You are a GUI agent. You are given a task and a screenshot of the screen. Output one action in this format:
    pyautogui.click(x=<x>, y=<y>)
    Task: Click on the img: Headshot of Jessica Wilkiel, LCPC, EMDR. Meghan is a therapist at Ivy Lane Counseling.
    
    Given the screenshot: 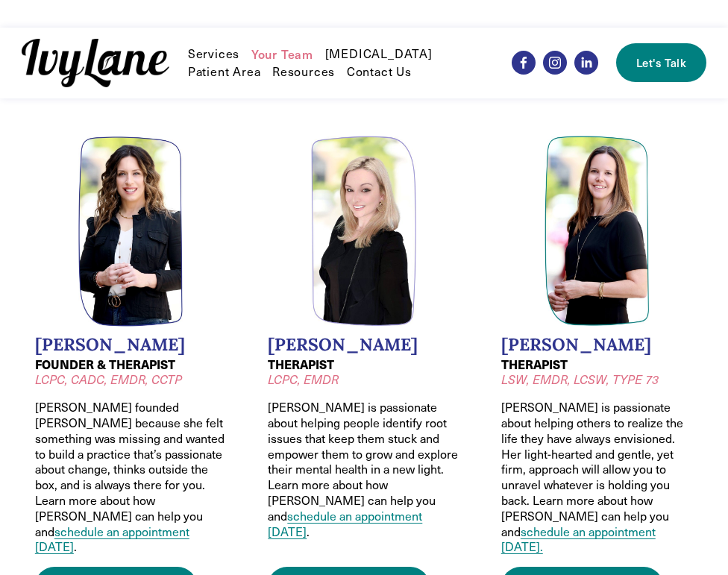 What is the action you would take?
    pyautogui.click(x=364, y=231)
    